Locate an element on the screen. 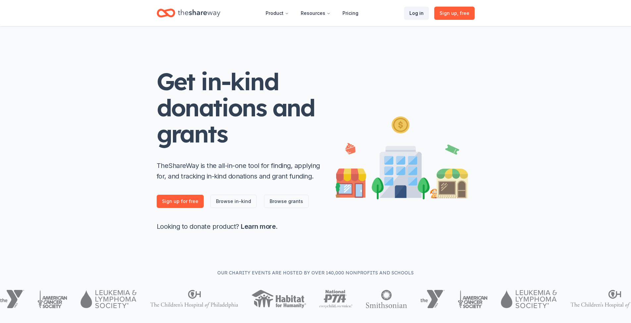  img: Smithsonian is located at coordinates (386, 299).